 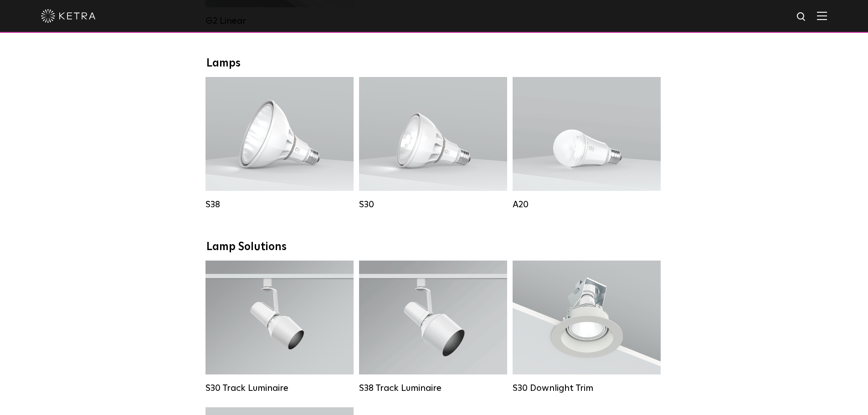 I want to click on img: ketra-logo-2019-white, so click(x=69, y=16).